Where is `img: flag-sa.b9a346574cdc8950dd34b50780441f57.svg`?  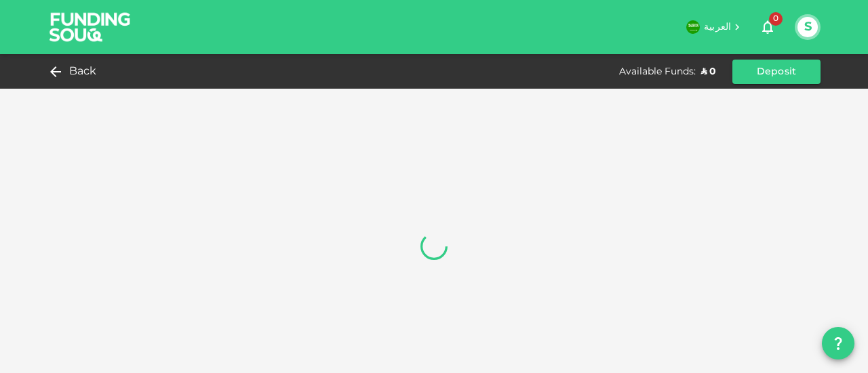 img: flag-sa.b9a346574cdc8950dd34b50780441f57.svg is located at coordinates (693, 27).